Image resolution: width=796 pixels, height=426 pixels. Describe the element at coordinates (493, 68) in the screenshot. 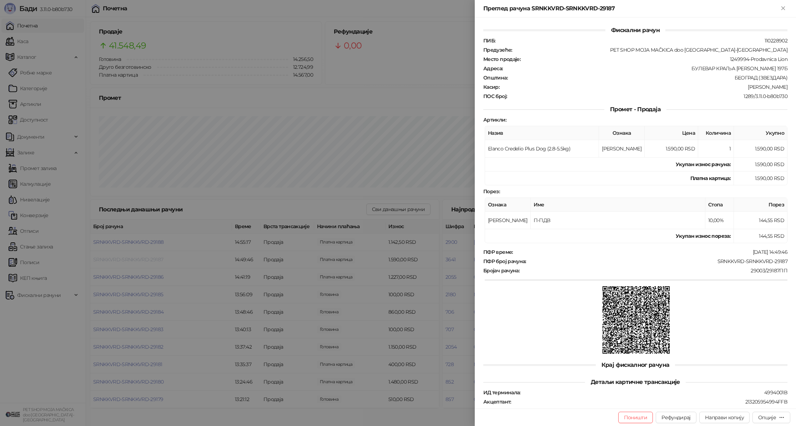

I see `strong: Адреса :` at that location.